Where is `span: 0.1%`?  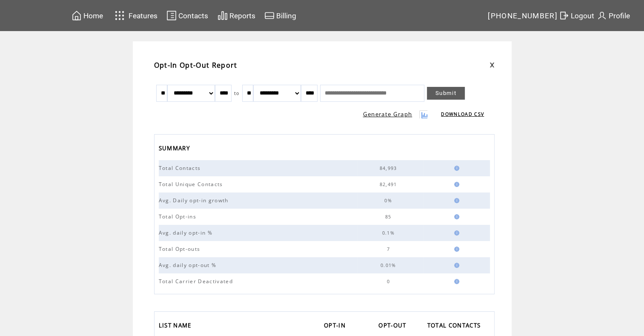
span: 0.1% is located at coordinates (389, 233).